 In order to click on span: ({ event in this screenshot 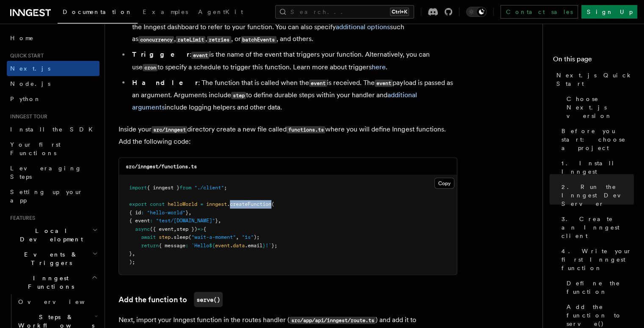, I will do `click(162, 229)`.